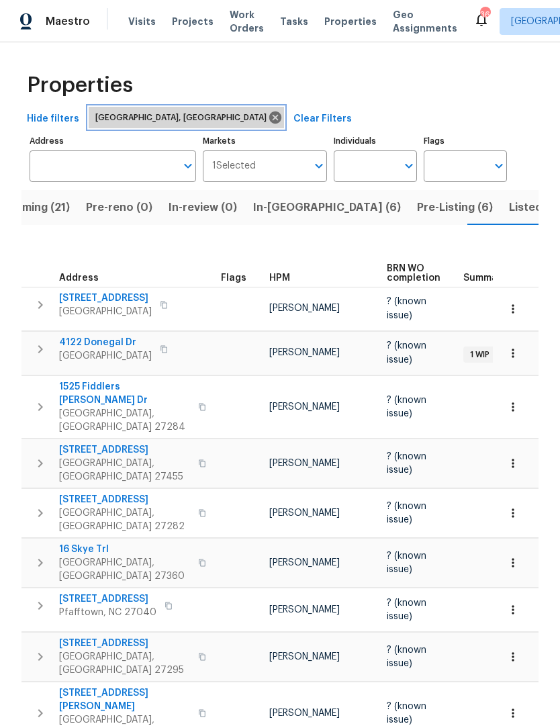 The width and height of the screenshot is (560, 728). I want to click on span: 1 WIP, so click(480, 355).